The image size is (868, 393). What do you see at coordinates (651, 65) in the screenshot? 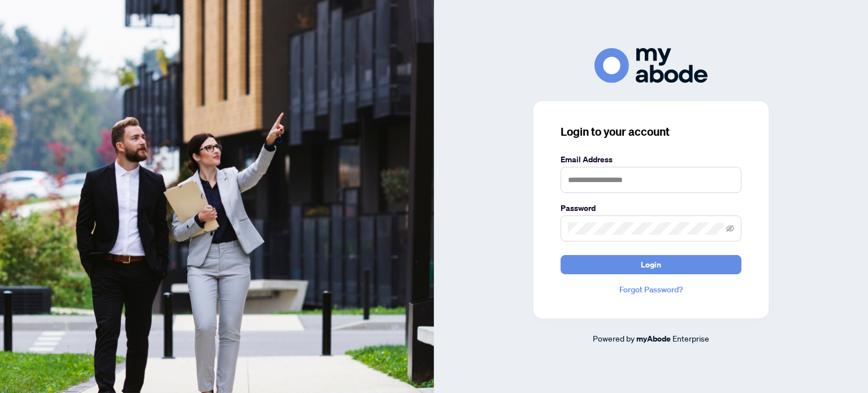
I see `img: ma-logo` at bounding box center [651, 65].